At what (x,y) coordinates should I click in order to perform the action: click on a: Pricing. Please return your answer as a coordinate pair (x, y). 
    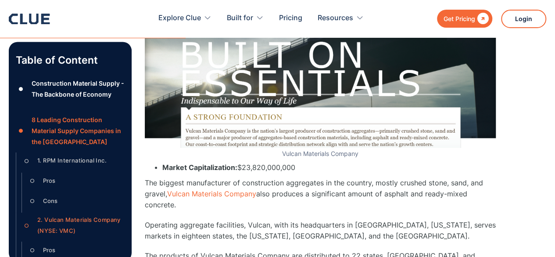
    Looking at the image, I should click on (290, 18).